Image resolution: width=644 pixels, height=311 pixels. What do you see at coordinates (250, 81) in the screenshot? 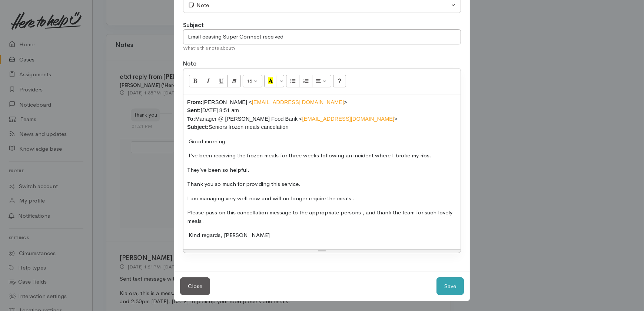
I see `span: 15` at bounding box center [250, 81].